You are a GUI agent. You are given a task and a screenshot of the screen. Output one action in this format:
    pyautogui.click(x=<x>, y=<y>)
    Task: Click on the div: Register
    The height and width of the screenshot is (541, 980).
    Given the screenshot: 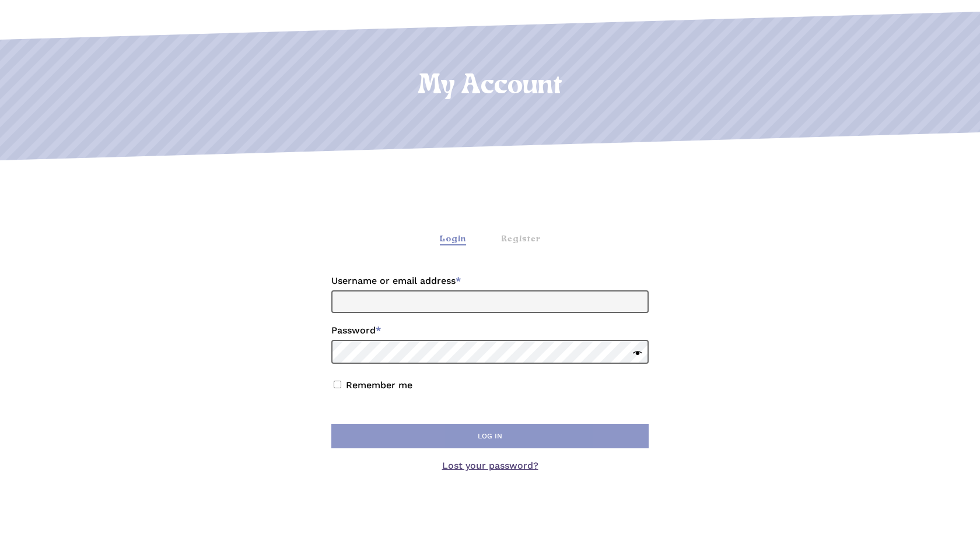 What is the action you would take?
    pyautogui.click(x=521, y=239)
    